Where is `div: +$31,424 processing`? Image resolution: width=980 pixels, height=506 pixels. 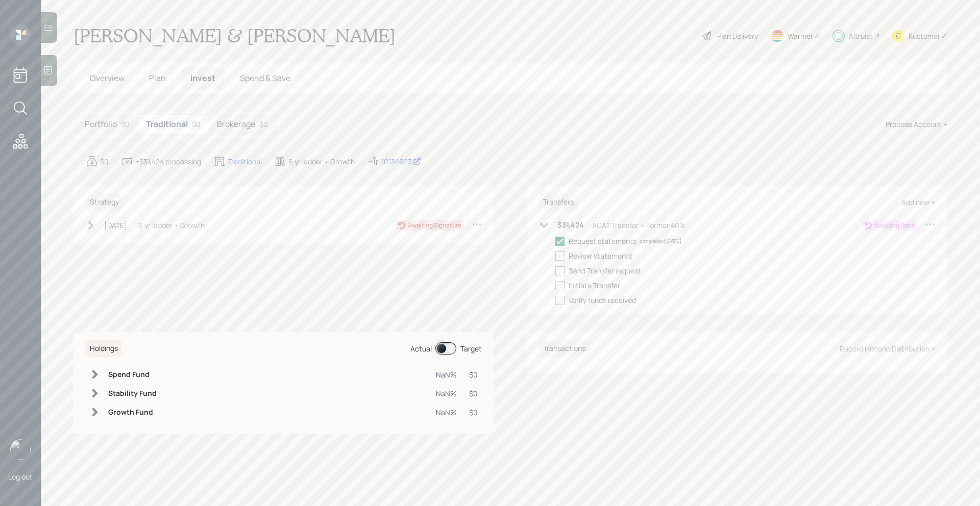 div: +$31,424 processing is located at coordinates (168, 161).